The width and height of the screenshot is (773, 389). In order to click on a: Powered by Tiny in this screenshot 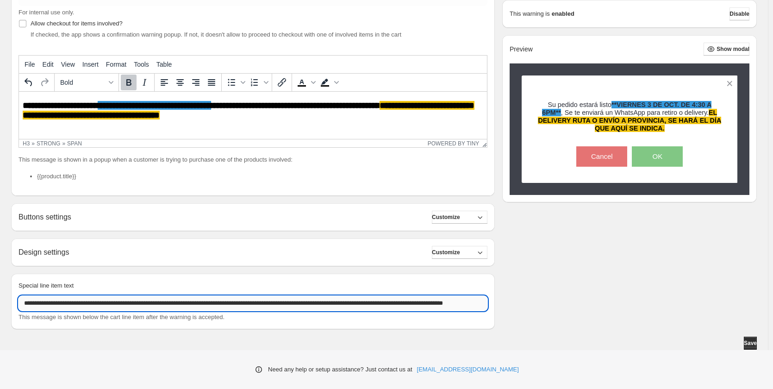, I will do `click(454, 144)`.